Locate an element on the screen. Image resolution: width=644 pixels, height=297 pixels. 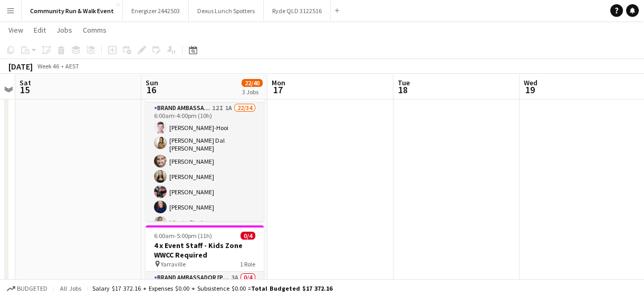
span: Wed is located at coordinates (530, 83).